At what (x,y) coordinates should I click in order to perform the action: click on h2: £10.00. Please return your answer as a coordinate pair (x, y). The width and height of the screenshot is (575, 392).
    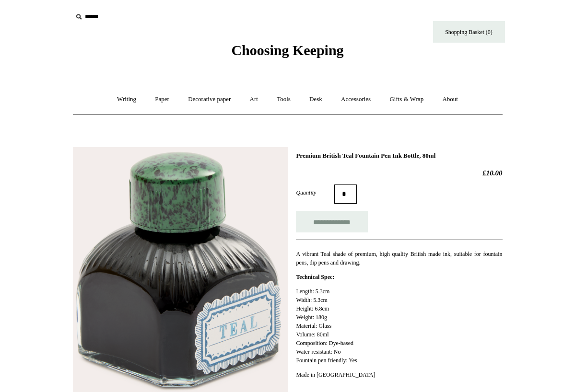
    Looking at the image, I should click on (399, 173).